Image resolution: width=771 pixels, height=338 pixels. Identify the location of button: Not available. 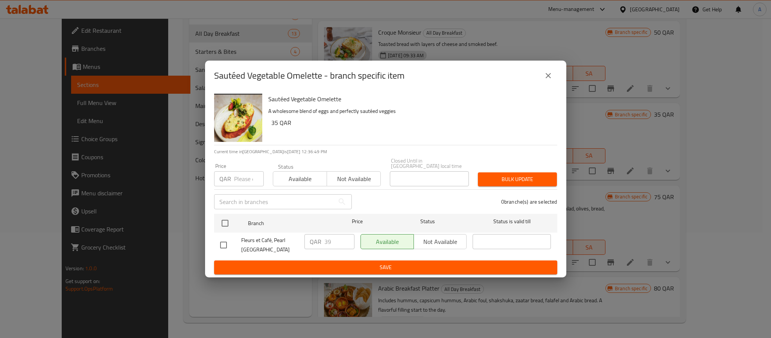
(354, 179).